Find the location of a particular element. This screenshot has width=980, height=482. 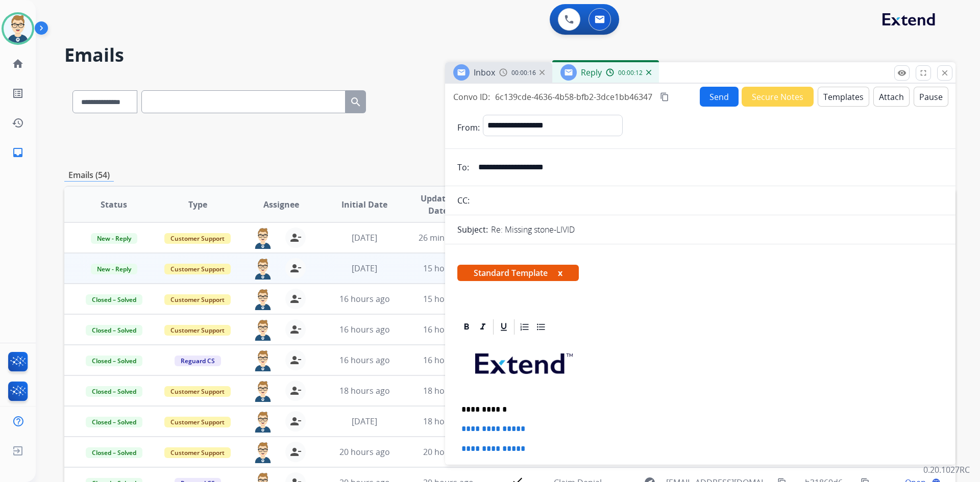

span: Initial Date is located at coordinates (364, 205).